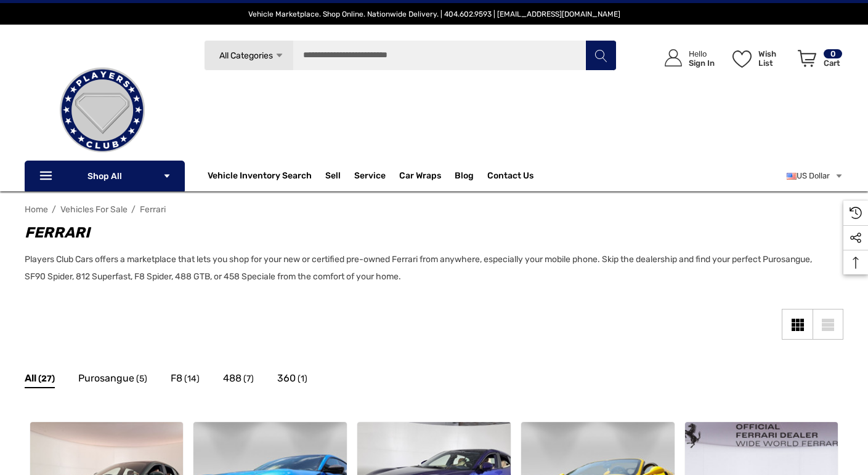 Image resolution: width=868 pixels, height=475 pixels. Describe the element at coordinates (702, 63) in the screenshot. I see `p: Sign In` at that location.